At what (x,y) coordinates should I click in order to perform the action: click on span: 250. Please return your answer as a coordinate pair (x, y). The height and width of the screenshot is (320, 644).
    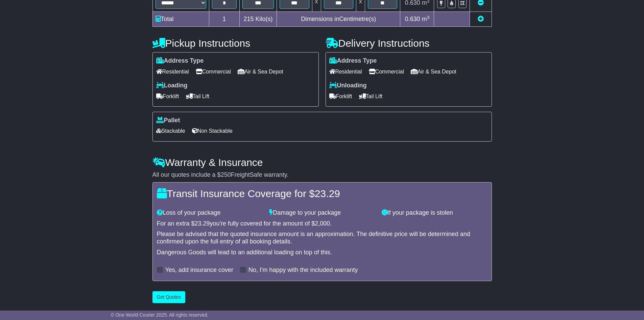
    Looking at the image, I should click on (226, 175).